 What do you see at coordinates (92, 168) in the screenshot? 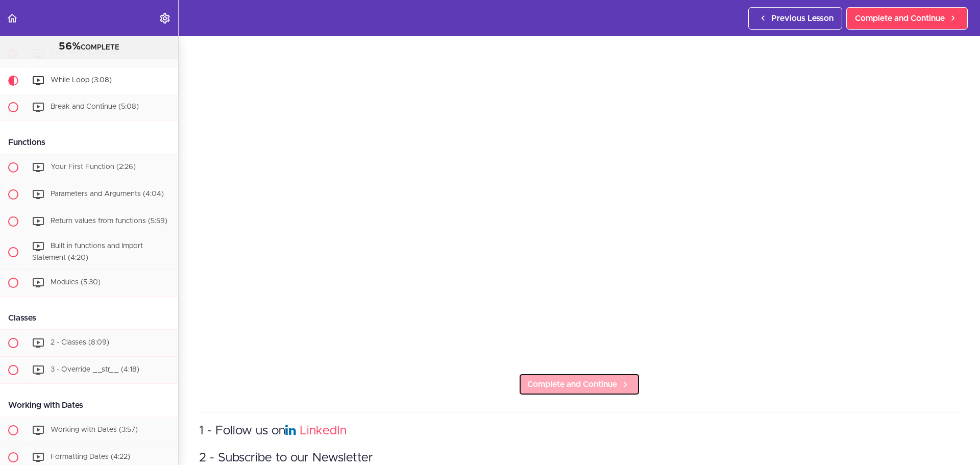
I see `span: Your First Function (2:26)` at bounding box center [92, 168].